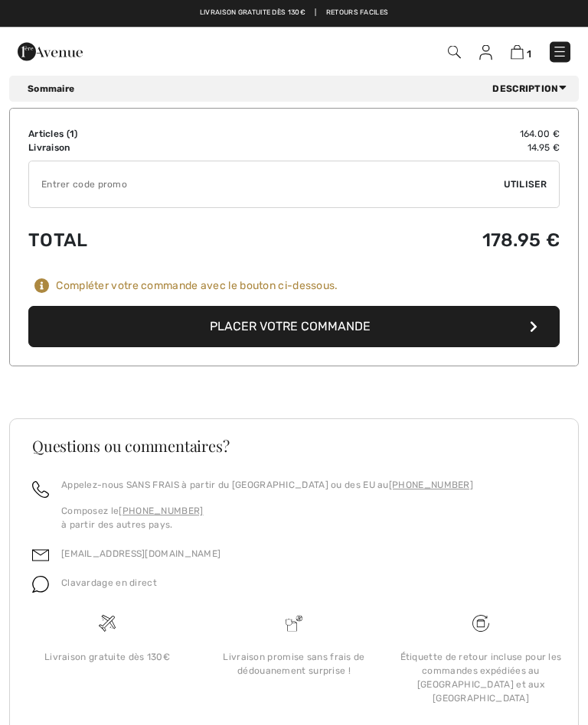  Describe the element at coordinates (143, 148) in the screenshot. I see `td: Livraison` at that location.